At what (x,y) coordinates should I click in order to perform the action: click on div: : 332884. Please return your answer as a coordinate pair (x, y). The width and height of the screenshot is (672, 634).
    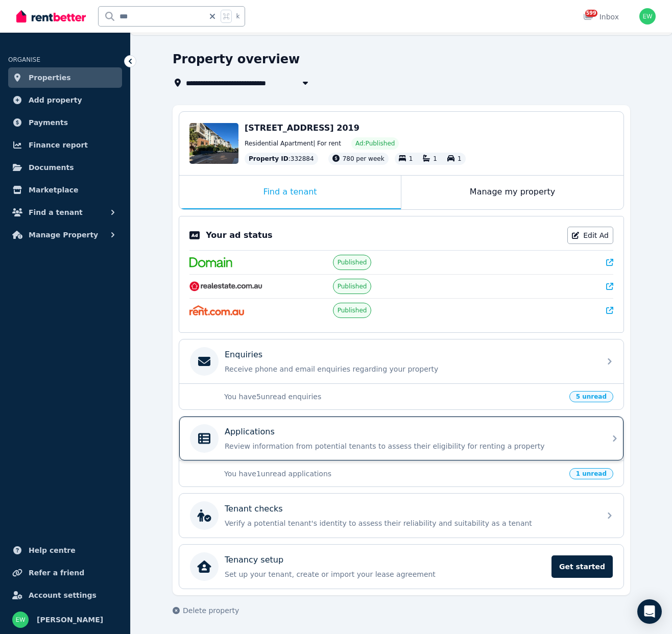
    Looking at the image, I should click on (281, 159).